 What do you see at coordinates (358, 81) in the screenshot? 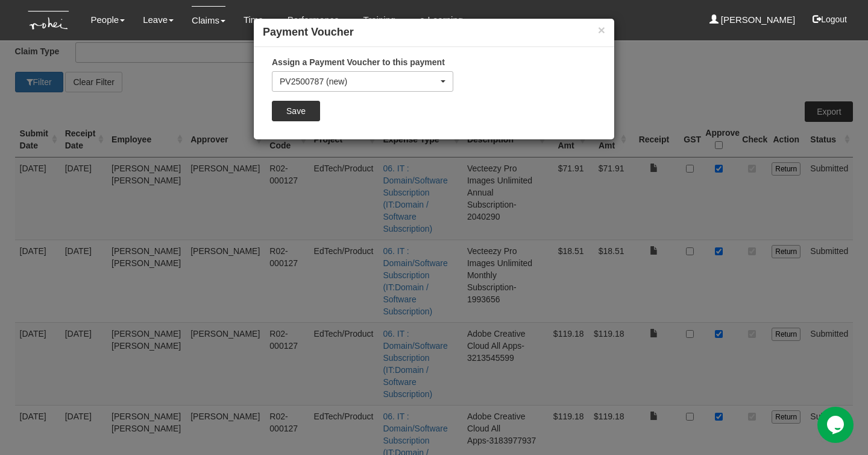
I see `div: PV2500787 (new)` at bounding box center [358, 81].